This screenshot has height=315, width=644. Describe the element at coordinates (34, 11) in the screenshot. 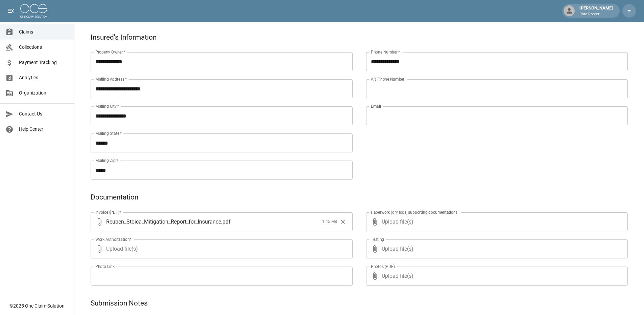

I see `img: ocs-logo-white-transparent.png` at that location.